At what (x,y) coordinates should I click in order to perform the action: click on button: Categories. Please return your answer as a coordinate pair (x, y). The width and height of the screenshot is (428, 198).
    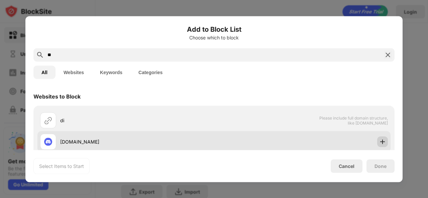
    Looking at the image, I should click on (151, 72).